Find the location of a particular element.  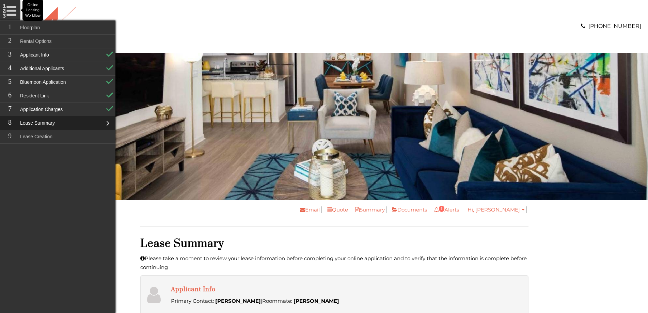

a: Documents is located at coordinates (408, 210).